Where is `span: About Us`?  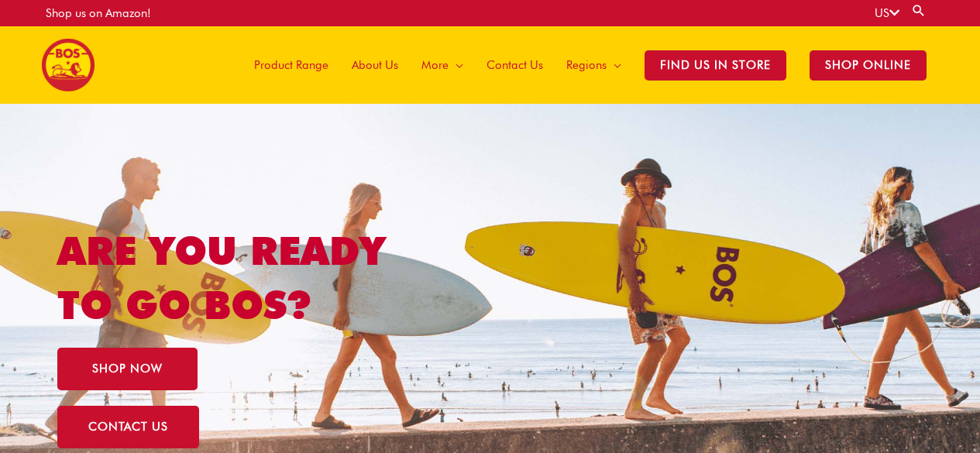
span: About Us is located at coordinates (375, 65).